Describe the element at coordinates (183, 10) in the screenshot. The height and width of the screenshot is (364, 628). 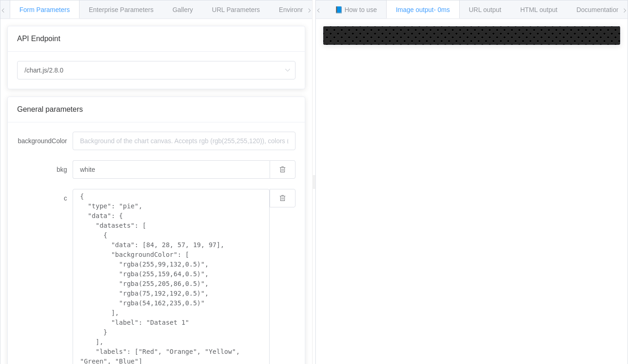
I see `span: Gallery` at that location.